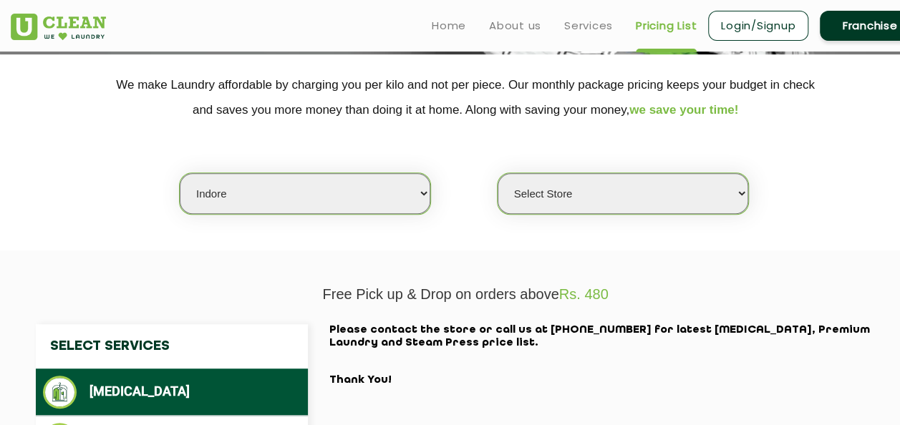 The image size is (900, 425). I want to click on h4: Select Services, so click(172, 346).